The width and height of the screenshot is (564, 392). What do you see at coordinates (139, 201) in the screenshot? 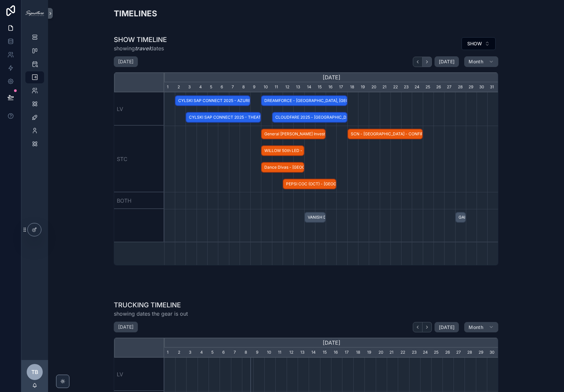
I see `div: BOTH` at bounding box center [139, 201].